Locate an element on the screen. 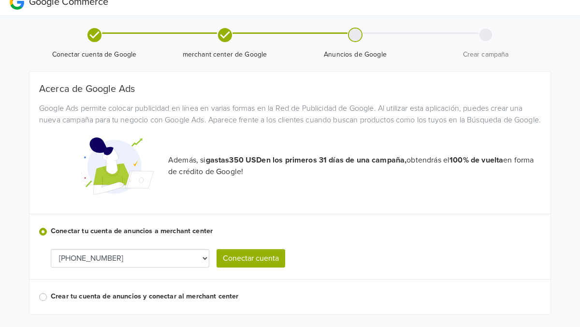 The height and width of the screenshot is (327, 580). label: Crear tu cuenta de anuncios y conectar al merchant center is located at coordinates (296, 296).